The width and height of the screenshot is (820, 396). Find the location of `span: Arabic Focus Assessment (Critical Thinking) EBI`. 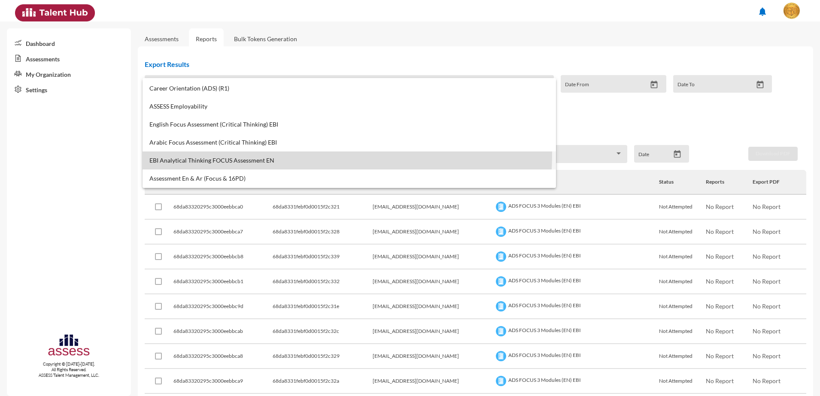

span: Arabic Focus Assessment (Critical Thinking) EBI is located at coordinates (349, 143).